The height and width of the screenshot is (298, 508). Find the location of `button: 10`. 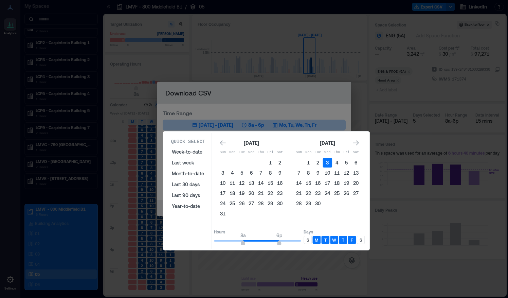

button: 10 is located at coordinates (327, 173).